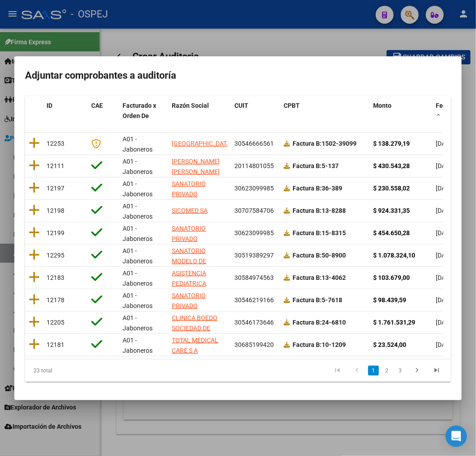 This screenshot has width=476, height=456. I want to click on span: 30546219166, so click(254, 300).